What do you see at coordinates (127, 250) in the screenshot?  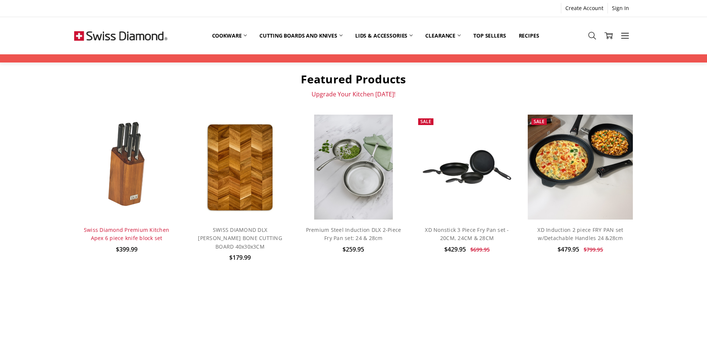 I see `span: $399.99` at bounding box center [127, 250].